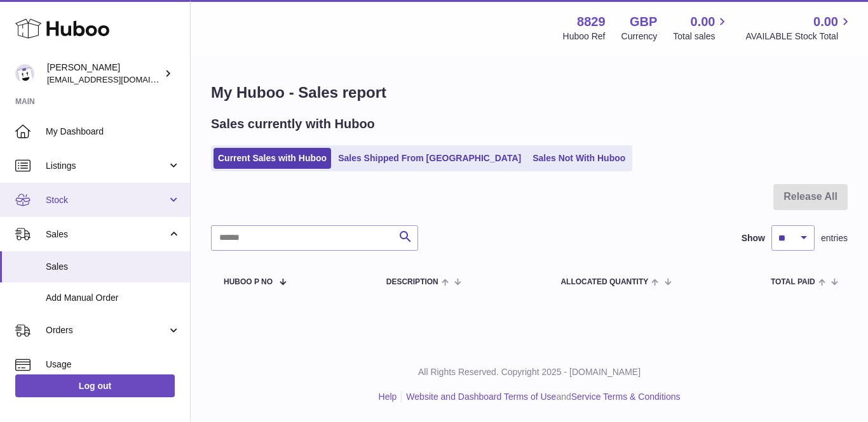  I want to click on span: entries, so click(834, 238).